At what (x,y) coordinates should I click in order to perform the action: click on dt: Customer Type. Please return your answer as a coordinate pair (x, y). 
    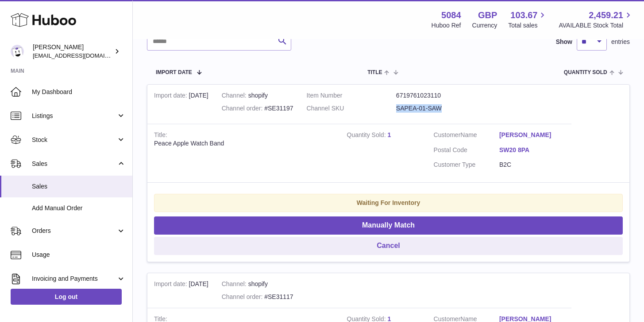
    Looking at the image, I should click on (466, 164).